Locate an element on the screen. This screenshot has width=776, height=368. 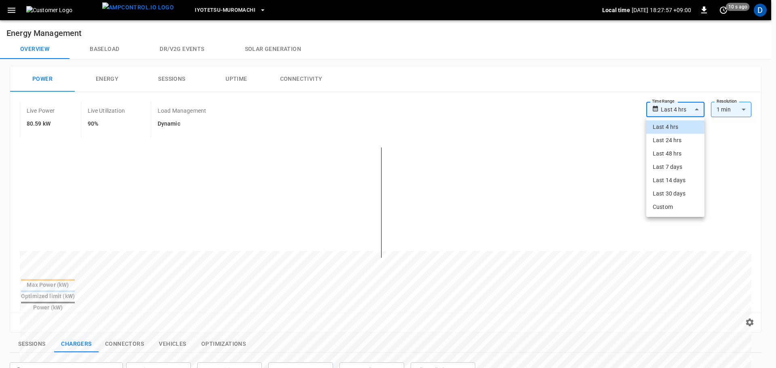
li: Custom is located at coordinates (676, 207).